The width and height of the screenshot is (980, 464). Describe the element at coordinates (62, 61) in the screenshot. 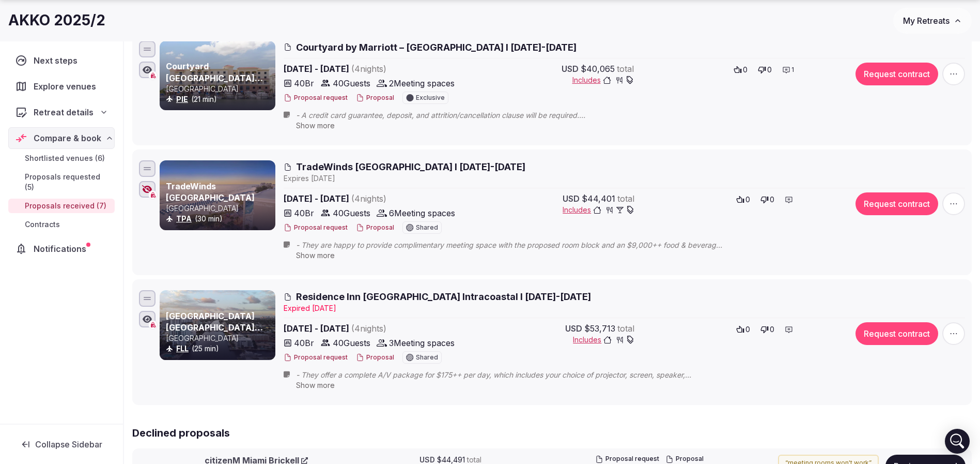

I see `a: Next steps` at that location.